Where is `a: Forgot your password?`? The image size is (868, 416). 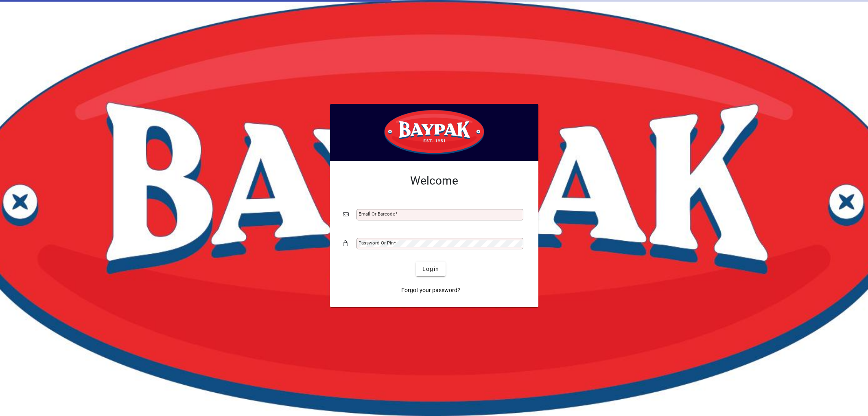 a: Forgot your password? is located at coordinates (431, 290).